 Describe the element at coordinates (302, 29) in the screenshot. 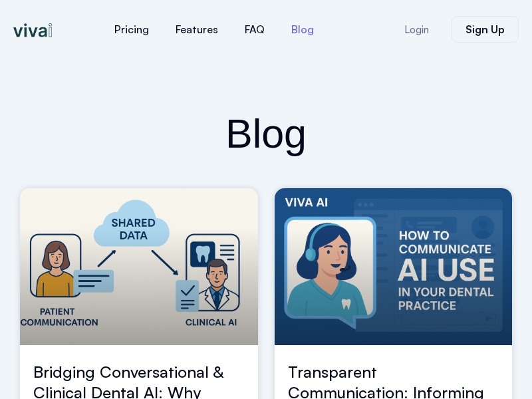

I see `a: Blog` at that location.